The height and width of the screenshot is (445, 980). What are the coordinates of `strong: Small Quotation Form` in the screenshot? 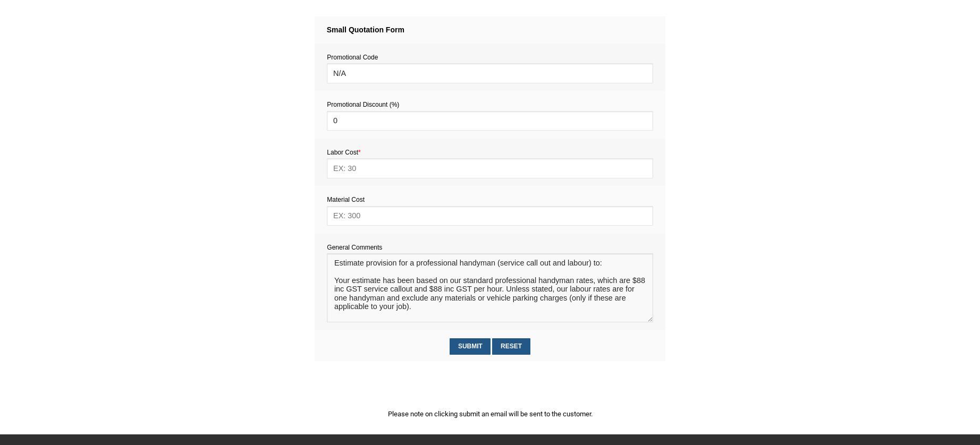 It's located at (365, 29).